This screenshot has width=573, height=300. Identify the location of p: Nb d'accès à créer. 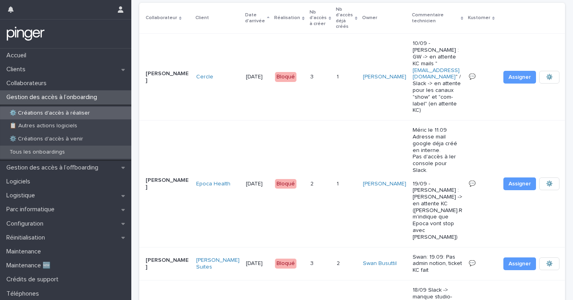
(318, 18).